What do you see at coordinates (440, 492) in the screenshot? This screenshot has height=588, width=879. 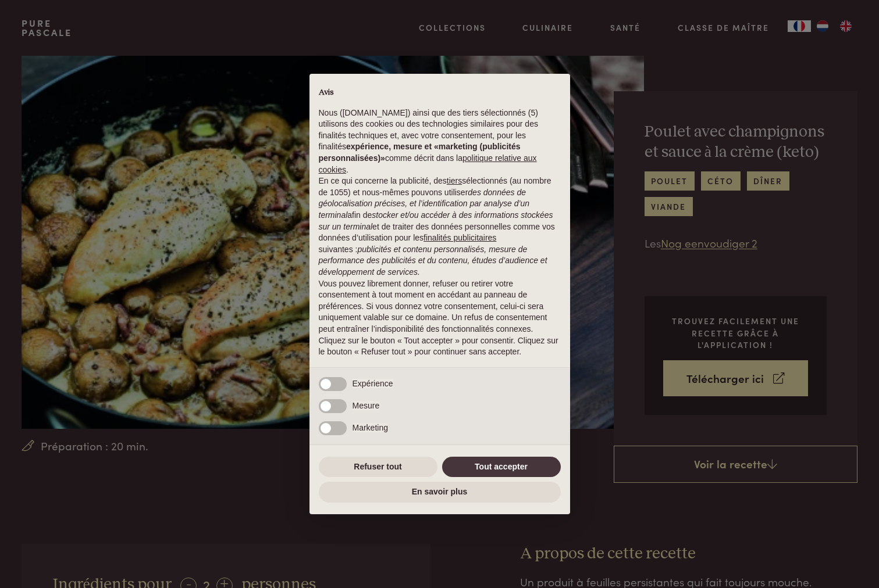 I see `button: En savoir plus` at bounding box center [440, 492].